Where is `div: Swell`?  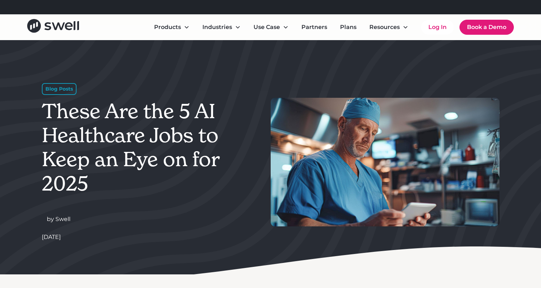 div: Swell is located at coordinates (63, 219).